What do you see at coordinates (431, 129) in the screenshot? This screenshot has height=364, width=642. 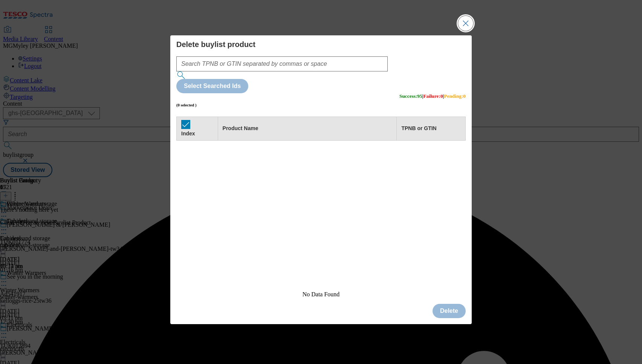 I see `div: TPNB or GTIN` at bounding box center [431, 129].